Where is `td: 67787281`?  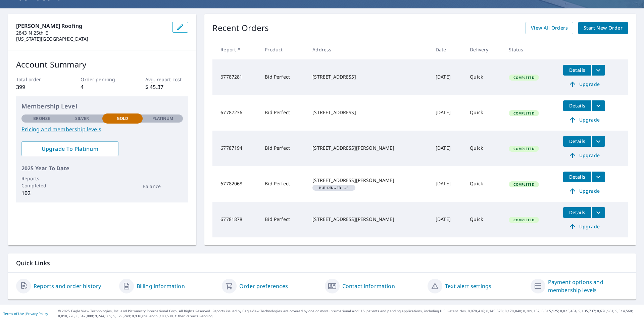
td: 67787281 is located at coordinates (236, 77).